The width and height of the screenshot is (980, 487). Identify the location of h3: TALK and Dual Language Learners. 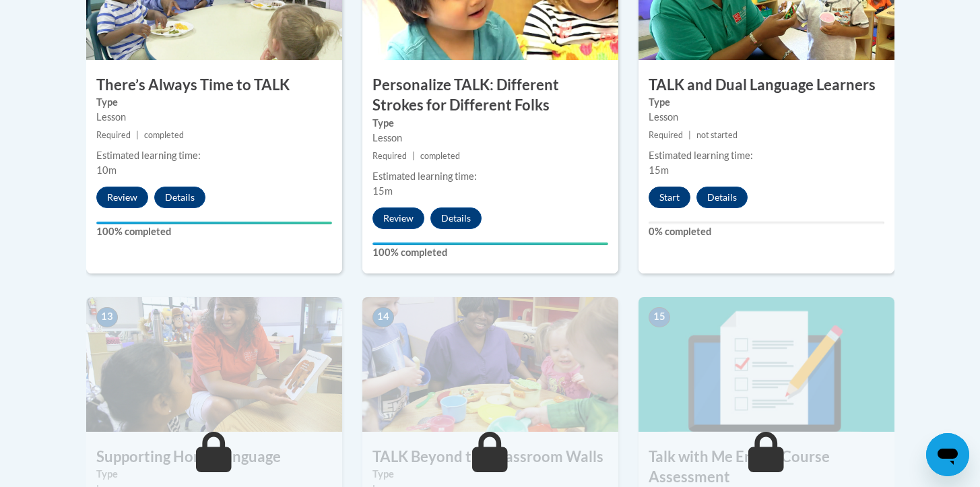
(767, 85).